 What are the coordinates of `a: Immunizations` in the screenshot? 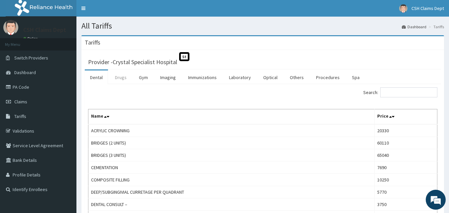 It's located at (203, 77).